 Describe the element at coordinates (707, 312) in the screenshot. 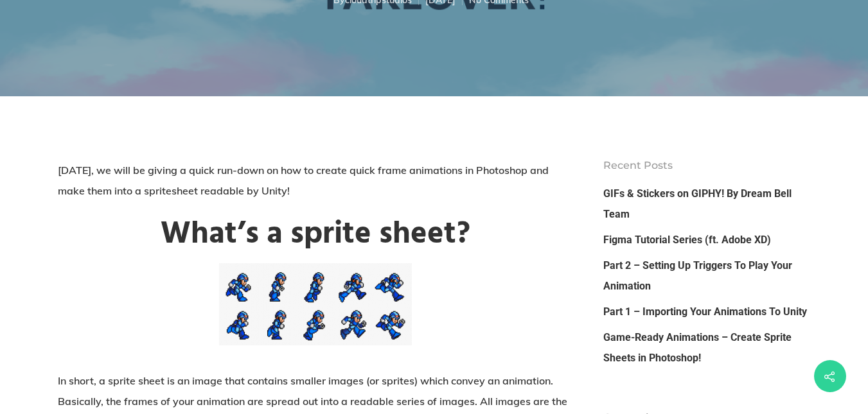

I see `a: Part 1 – Importing Your Animations To Unity` at that location.